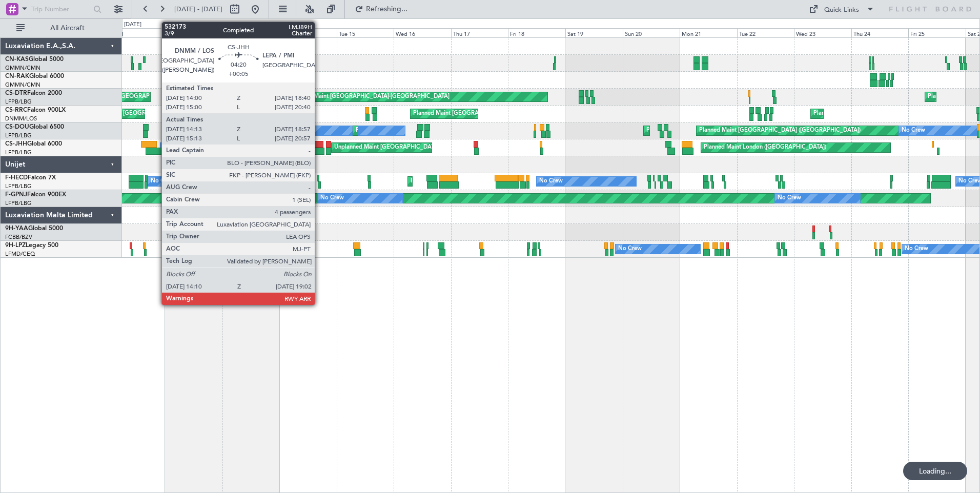  What do you see at coordinates (16, 195) in the screenshot?
I see `span: F-GPNJ` at bounding box center [16, 195].